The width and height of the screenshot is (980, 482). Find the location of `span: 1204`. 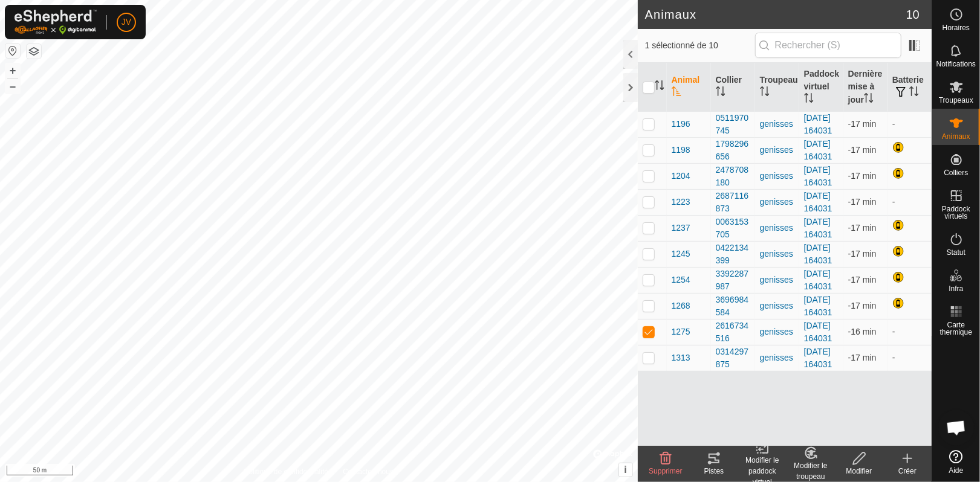

span: 1204 is located at coordinates (680, 176).